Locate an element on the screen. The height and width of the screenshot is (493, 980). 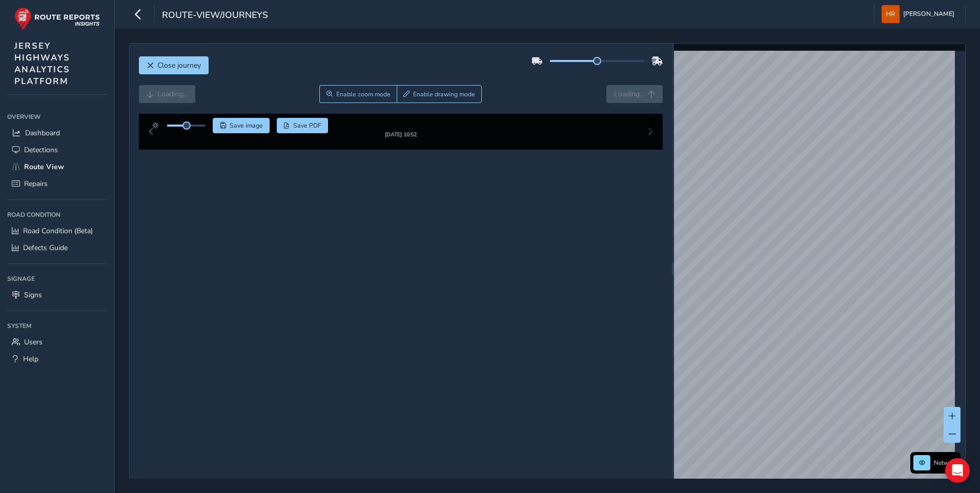
span: Enable drawing mode is located at coordinates (444, 94).